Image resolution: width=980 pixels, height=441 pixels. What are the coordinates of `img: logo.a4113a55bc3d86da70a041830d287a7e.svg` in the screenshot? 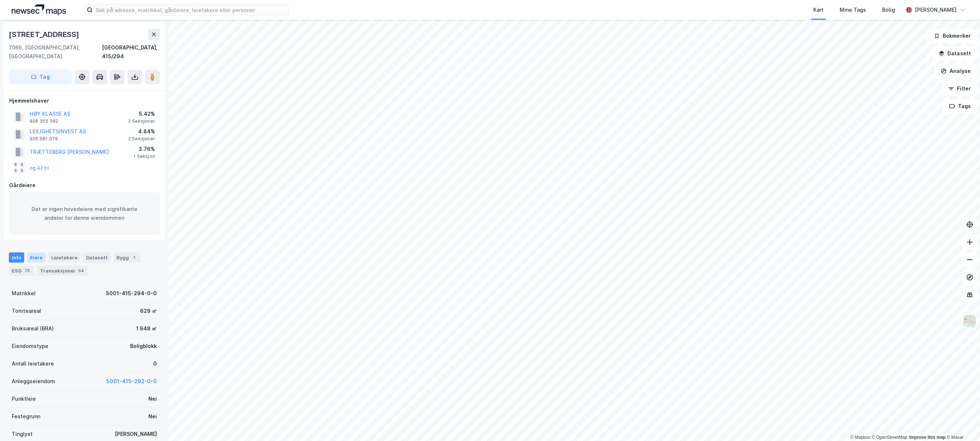 It's located at (39, 10).